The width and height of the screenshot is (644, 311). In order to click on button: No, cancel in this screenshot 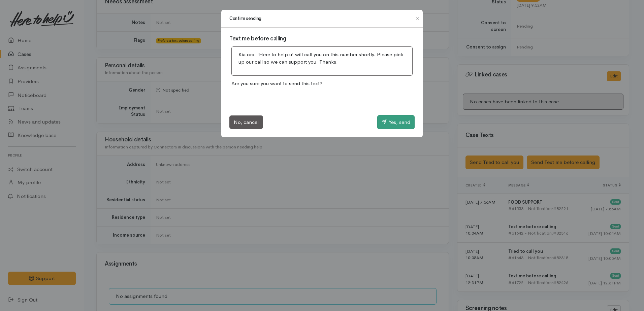, I will do `click(246, 122)`.